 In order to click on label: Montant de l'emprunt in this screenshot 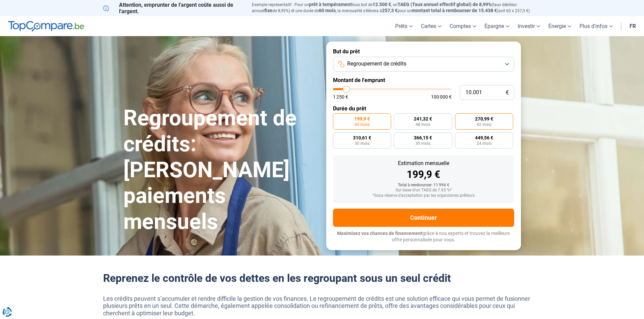, I will do `click(423, 80)`.